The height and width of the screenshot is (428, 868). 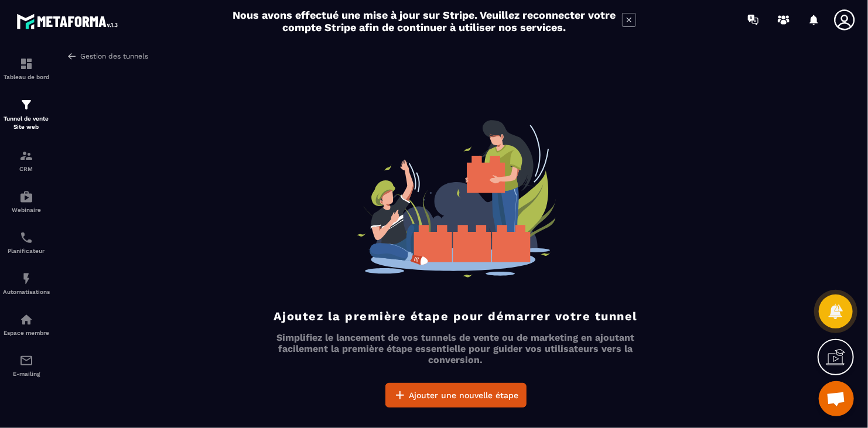 I want to click on a: automationsautomationsAutomatisations, so click(x=26, y=284).